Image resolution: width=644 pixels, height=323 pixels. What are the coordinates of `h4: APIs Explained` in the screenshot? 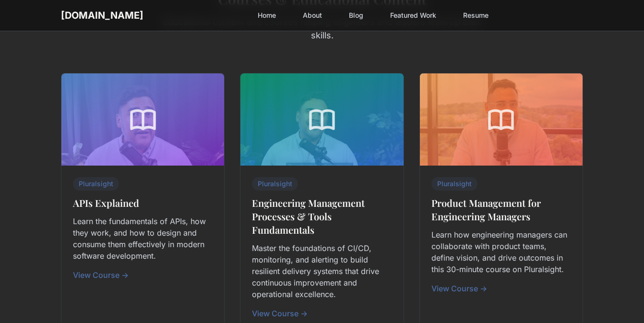 It's located at (143, 203).